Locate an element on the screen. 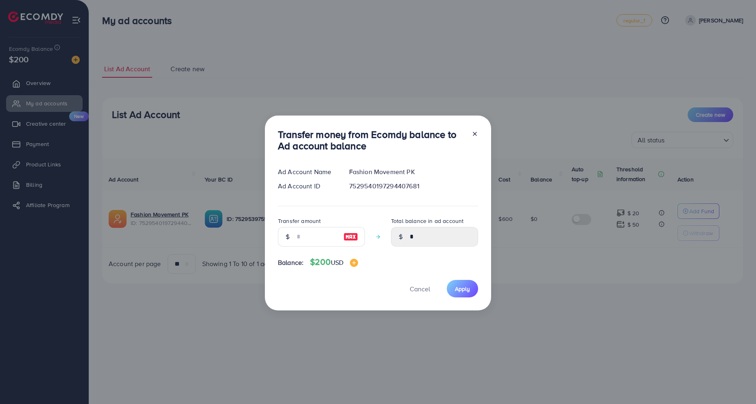 Image resolution: width=756 pixels, height=404 pixels. label: Total balance in ad account is located at coordinates (427, 221).